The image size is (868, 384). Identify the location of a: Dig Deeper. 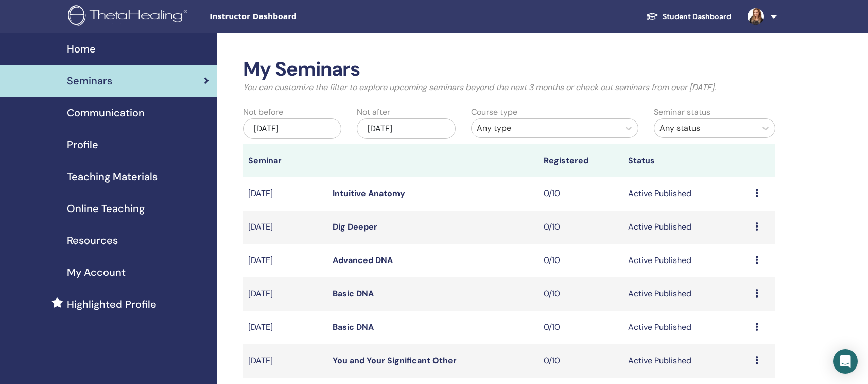
(355, 227).